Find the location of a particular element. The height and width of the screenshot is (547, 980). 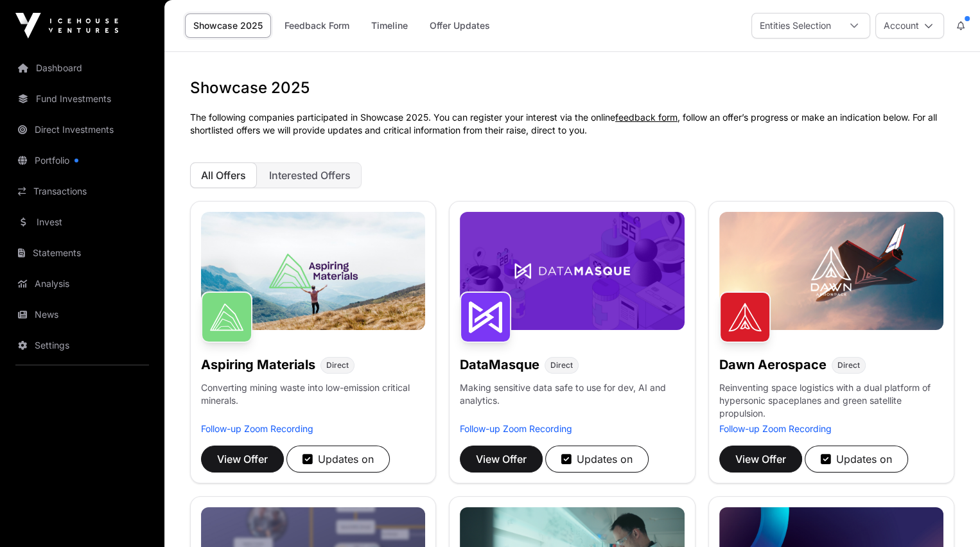

a: Statements is located at coordinates (82, 253).